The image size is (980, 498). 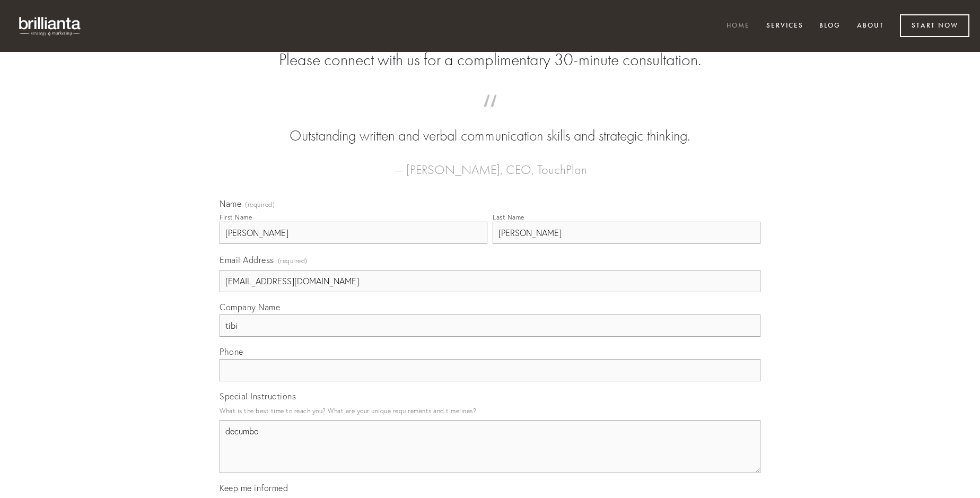 What do you see at coordinates (870, 26) in the screenshot?
I see `a: About` at bounding box center [870, 26].